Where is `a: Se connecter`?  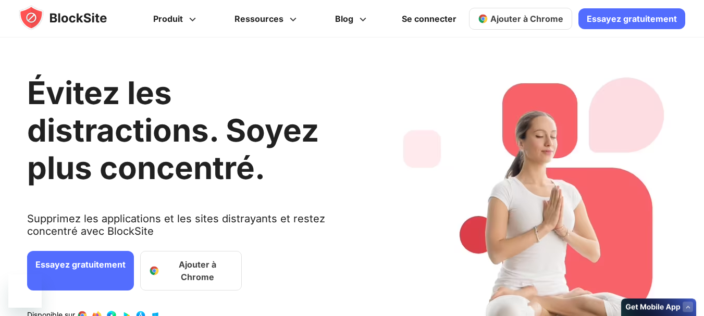
a: Se connecter is located at coordinates (429, 19).